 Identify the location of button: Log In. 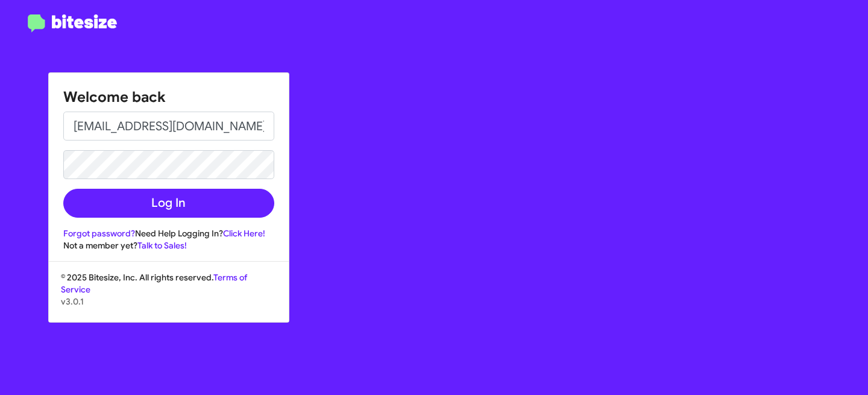
(169, 203).